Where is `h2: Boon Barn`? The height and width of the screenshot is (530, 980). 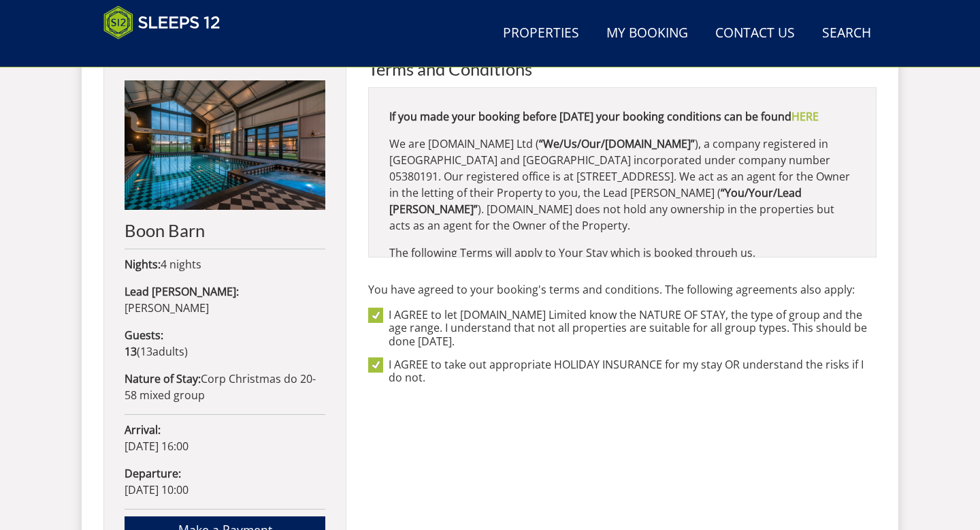
h2: Boon Barn is located at coordinates (225, 230).